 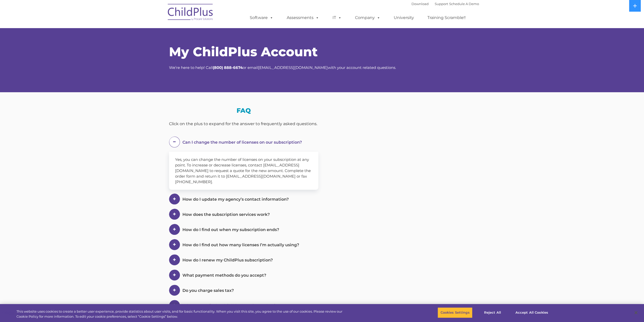 What do you see at coordinates (303, 18) in the screenshot?
I see `a: Assessments` at bounding box center [303, 18].